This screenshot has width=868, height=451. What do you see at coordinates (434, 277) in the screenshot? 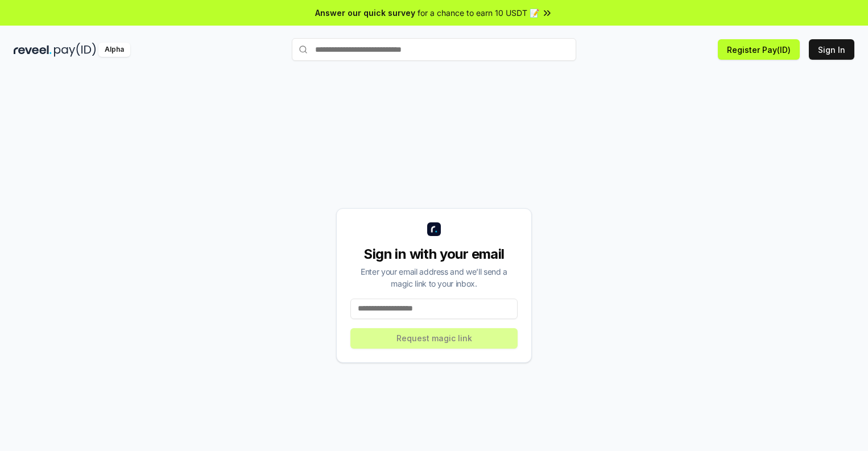
I see `div: Enter your email address and we’ll send a magic link to your inbox.` at bounding box center [434, 277].